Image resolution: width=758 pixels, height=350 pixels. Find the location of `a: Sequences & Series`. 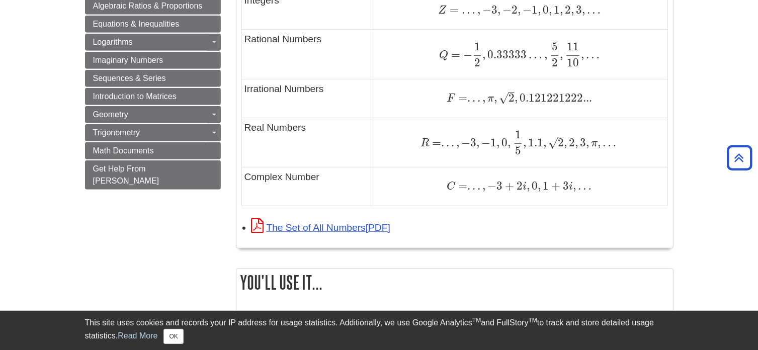

a: Sequences & Series is located at coordinates (153, 78).